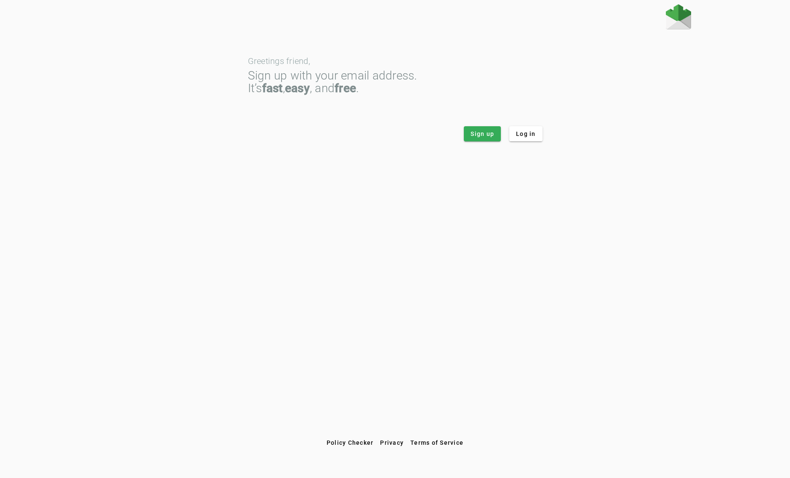 The image size is (790, 478). Describe the element at coordinates (482, 134) in the screenshot. I see `button: Sign up` at that location.